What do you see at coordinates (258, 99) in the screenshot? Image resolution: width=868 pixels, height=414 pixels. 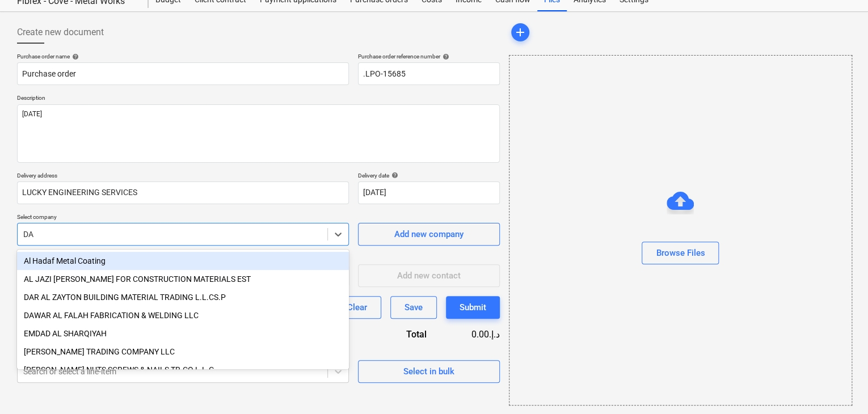 I see `p: Description` at bounding box center [258, 99].